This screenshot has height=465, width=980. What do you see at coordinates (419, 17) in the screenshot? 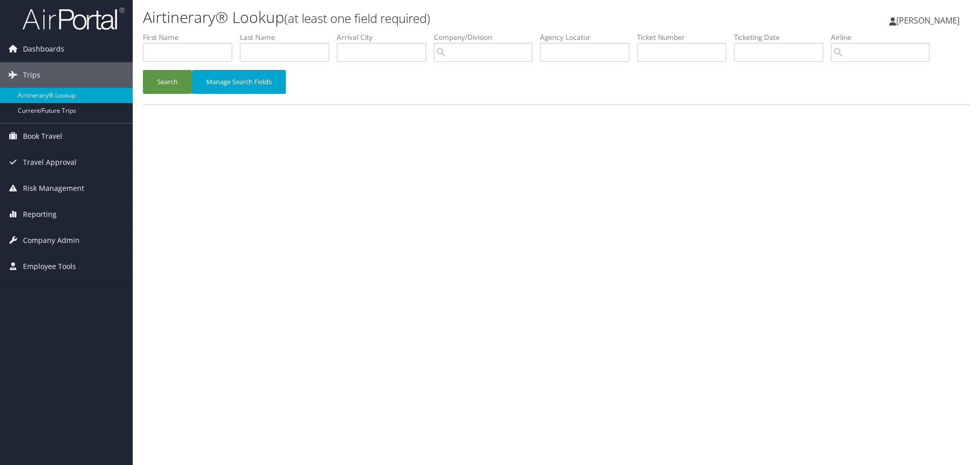
I see `h1: Airtinerary® Lookup` at bounding box center [419, 17].